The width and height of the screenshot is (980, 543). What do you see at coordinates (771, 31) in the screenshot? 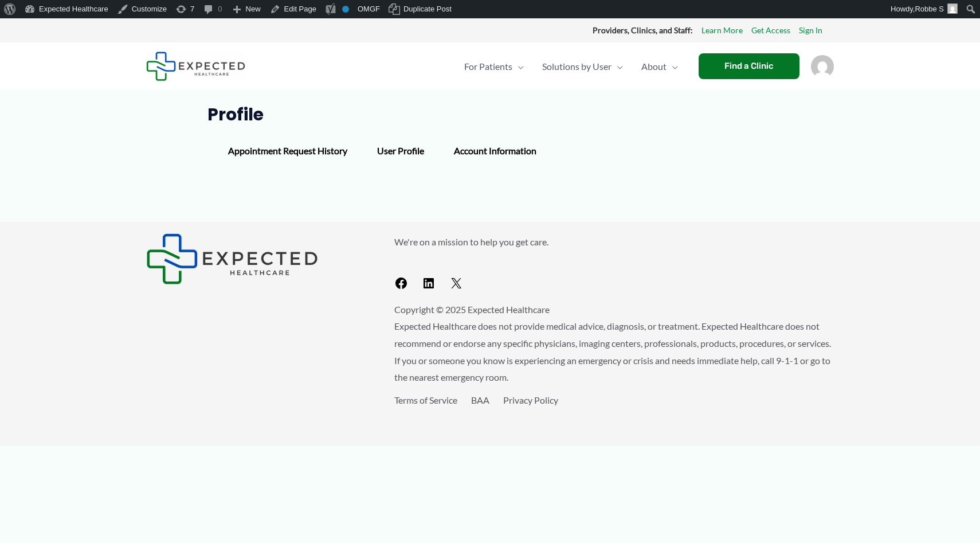
I see `a: Get Access` at bounding box center [771, 31].